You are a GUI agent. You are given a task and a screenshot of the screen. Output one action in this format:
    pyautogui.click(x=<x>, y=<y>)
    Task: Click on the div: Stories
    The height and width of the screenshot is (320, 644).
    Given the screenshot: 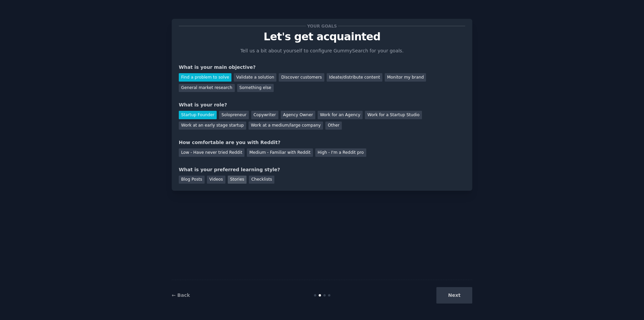 What is the action you would take?
    pyautogui.click(x=237, y=180)
    